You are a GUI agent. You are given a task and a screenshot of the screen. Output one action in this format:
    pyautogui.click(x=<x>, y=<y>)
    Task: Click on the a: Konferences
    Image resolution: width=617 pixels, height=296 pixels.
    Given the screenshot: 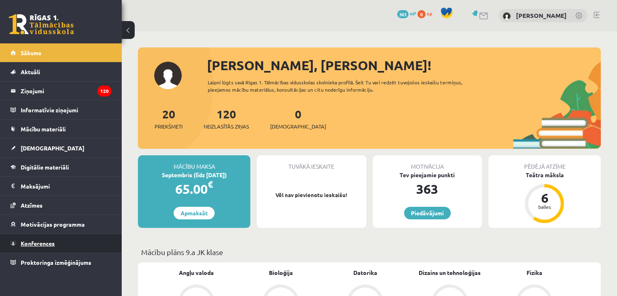 What is the action you would take?
    pyautogui.click(x=61, y=243)
    